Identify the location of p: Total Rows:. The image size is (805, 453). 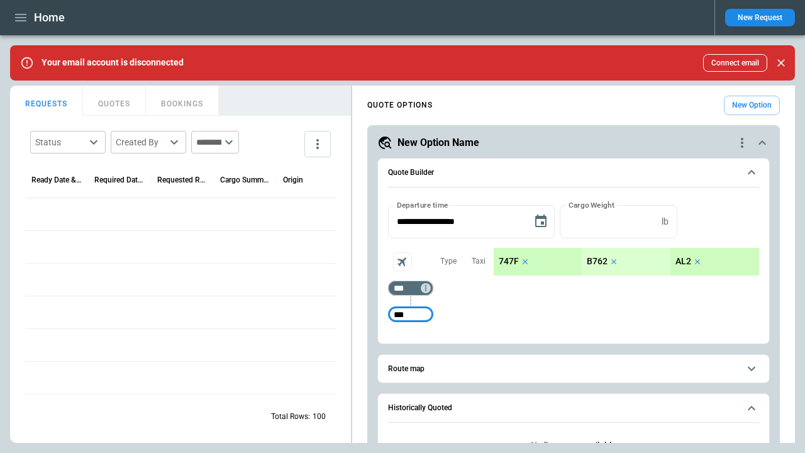
(290, 416).